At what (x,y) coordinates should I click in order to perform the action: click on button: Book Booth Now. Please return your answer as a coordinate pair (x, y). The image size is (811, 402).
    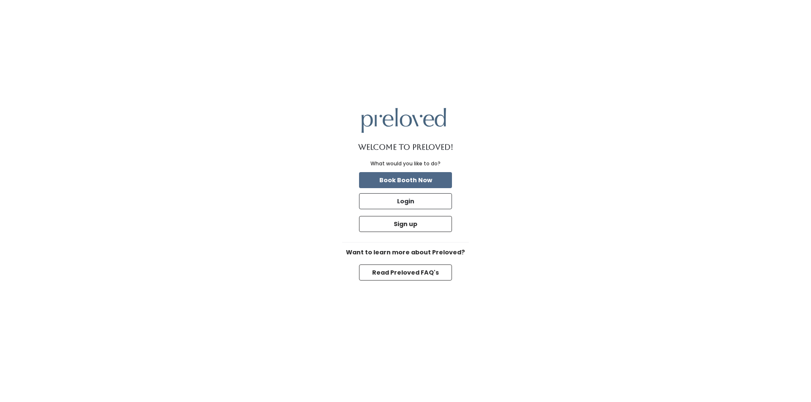
    Looking at the image, I should click on (405, 180).